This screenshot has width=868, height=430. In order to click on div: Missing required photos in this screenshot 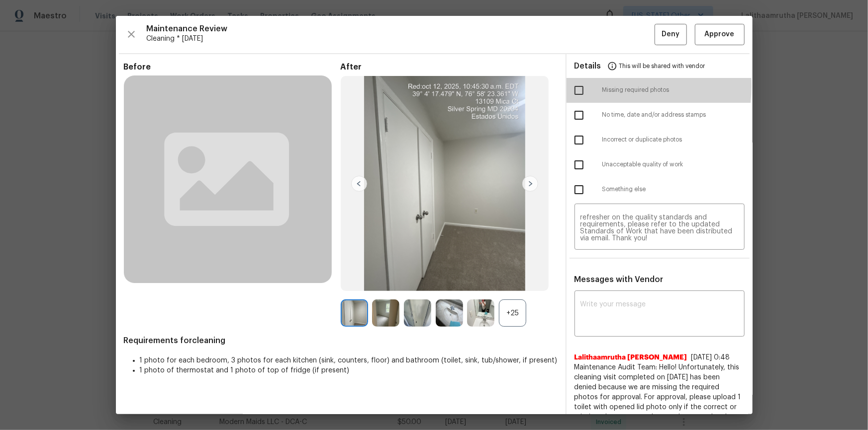, I will do `click(660, 91)`.